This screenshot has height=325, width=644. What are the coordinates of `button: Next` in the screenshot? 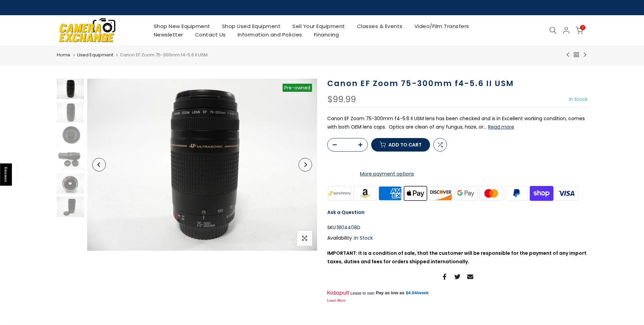 It's located at (305, 164).